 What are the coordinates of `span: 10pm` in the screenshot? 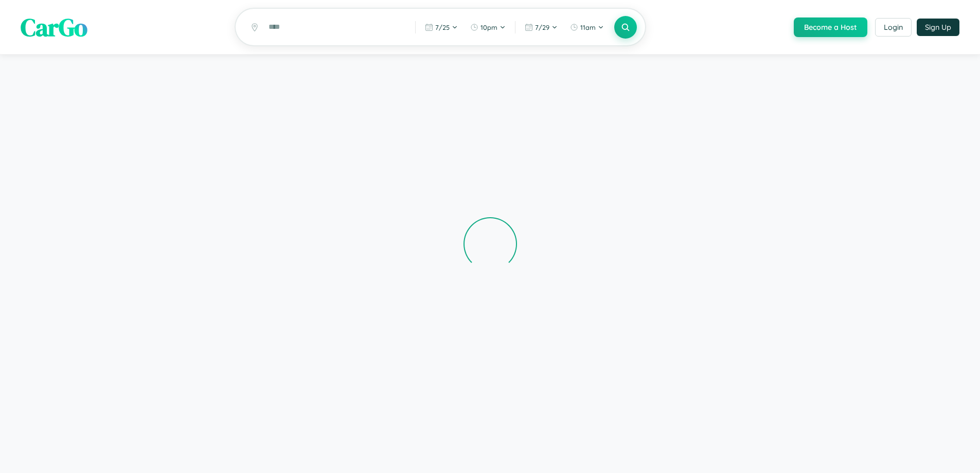 It's located at (489, 27).